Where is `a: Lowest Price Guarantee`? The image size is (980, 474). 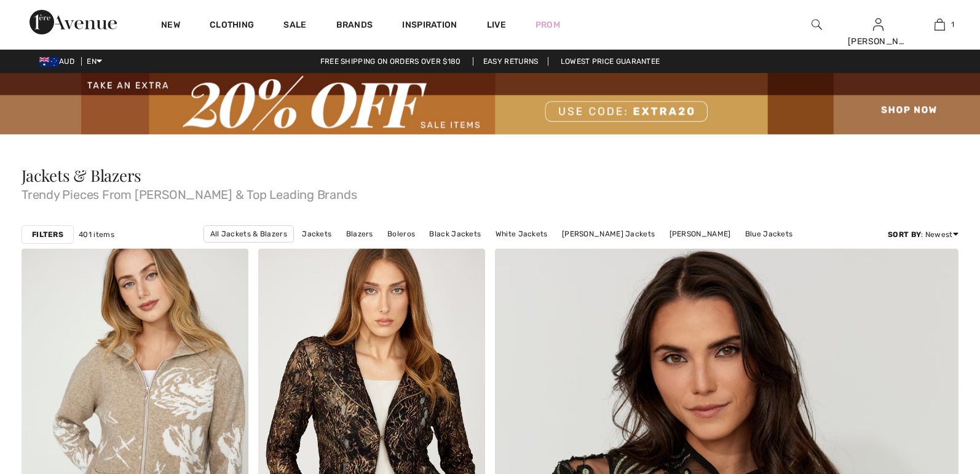 a: Lowest Price Guarantee is located at coordinates (610, 61).